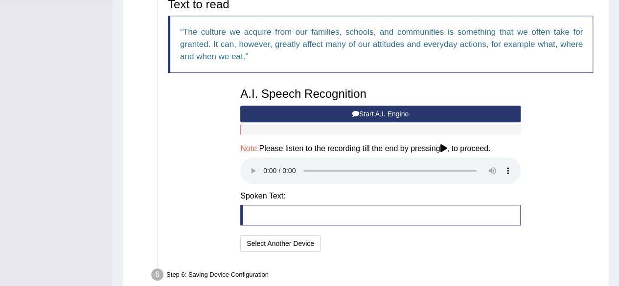  Describe the element at coordinates (380, 94) in the screenshot. I see `h3: A.I. Speech Recognition` at that location.